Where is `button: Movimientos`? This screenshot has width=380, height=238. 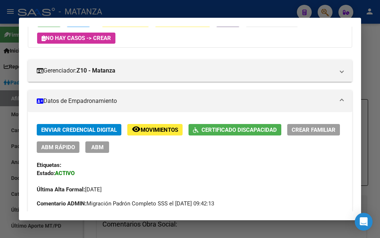 button: Movimientos is located at coordinates (155, 130).